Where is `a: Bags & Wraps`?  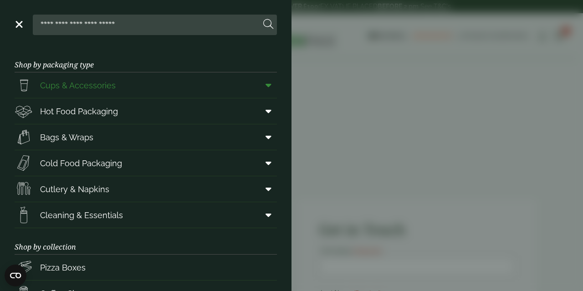 a: Bags & Wraps is located at coordinates (146, 137).